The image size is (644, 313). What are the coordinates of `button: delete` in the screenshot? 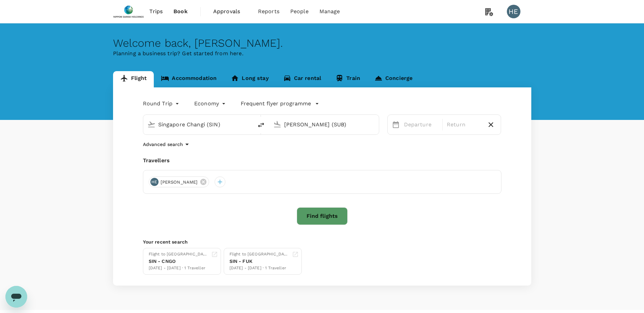 It's located at (261, 125).